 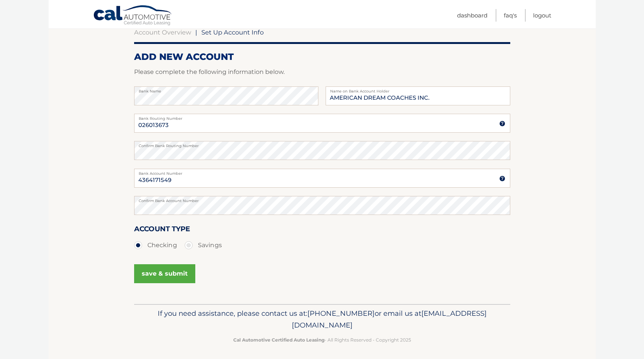 I want to click on p: - All Rights Reserved - Copyright 2025, so click(x=322, y=340).